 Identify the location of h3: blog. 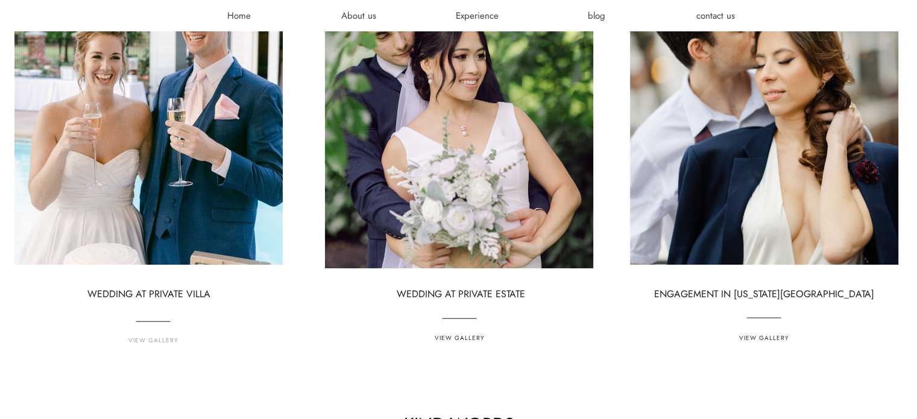
(597, 16).